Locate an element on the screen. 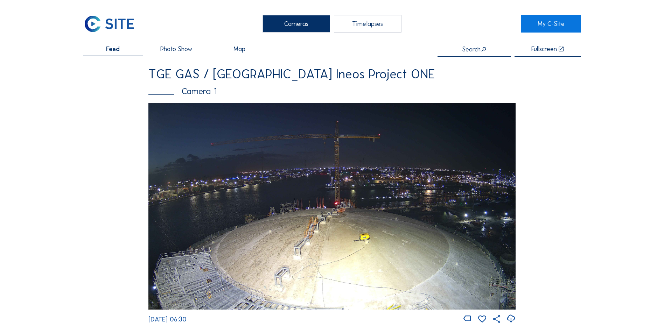 Image resolution: width=664 pixels, height=326 pixels. span: Photo Show is located at coordinates (176, 49).